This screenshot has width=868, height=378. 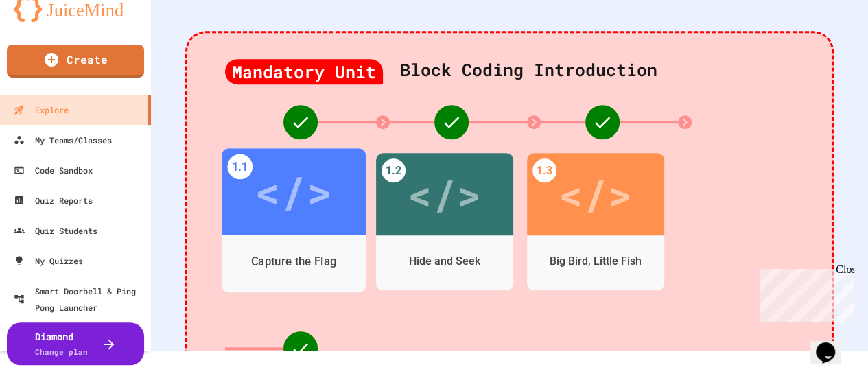 What do you see at coordinates (240, 167) in the screenshot?
I see `div: 1.1` at bounding box center [240, 167].